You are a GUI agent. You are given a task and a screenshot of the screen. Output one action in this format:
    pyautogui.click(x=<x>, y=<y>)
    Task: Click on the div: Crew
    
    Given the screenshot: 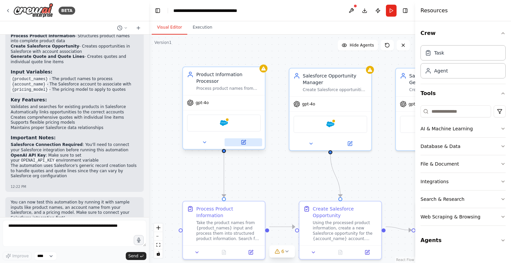 What is the action you would take?
    pyautogui.click(x=463, y=63)
    